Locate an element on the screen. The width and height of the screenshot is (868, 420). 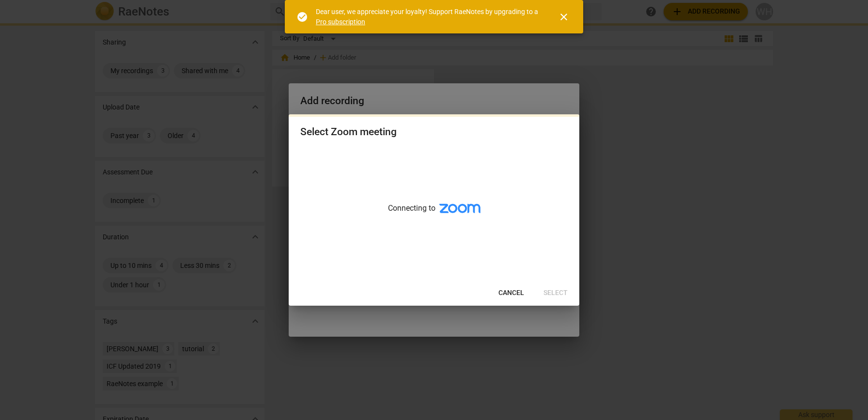
div: Connecting to is located at coordinates (434, 214).